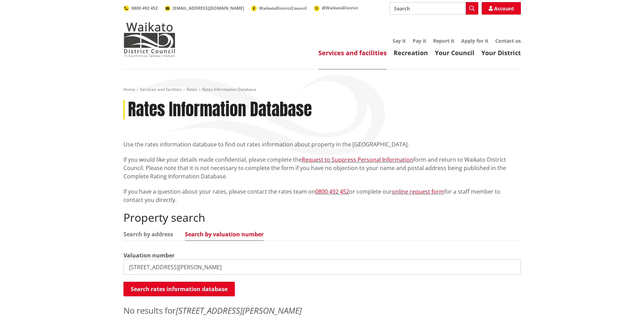  I want to click on a: Rates, so click(192, 89).